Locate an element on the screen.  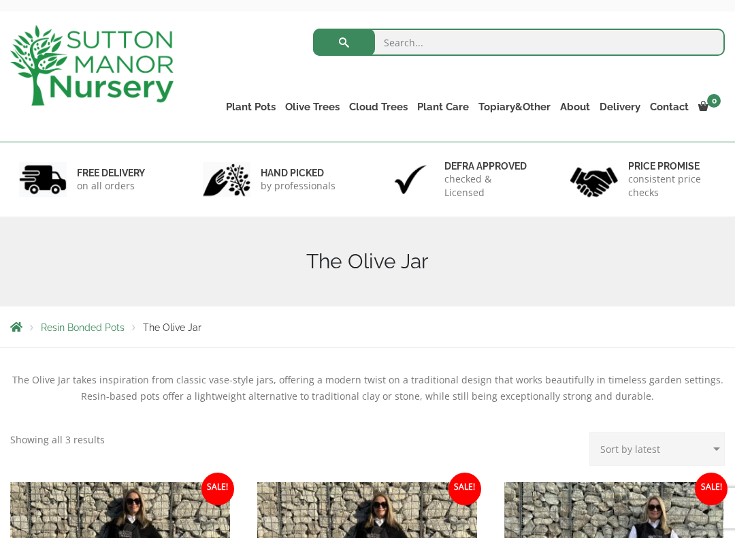
p: checked & Licensed is located at coordinates (488, 186).